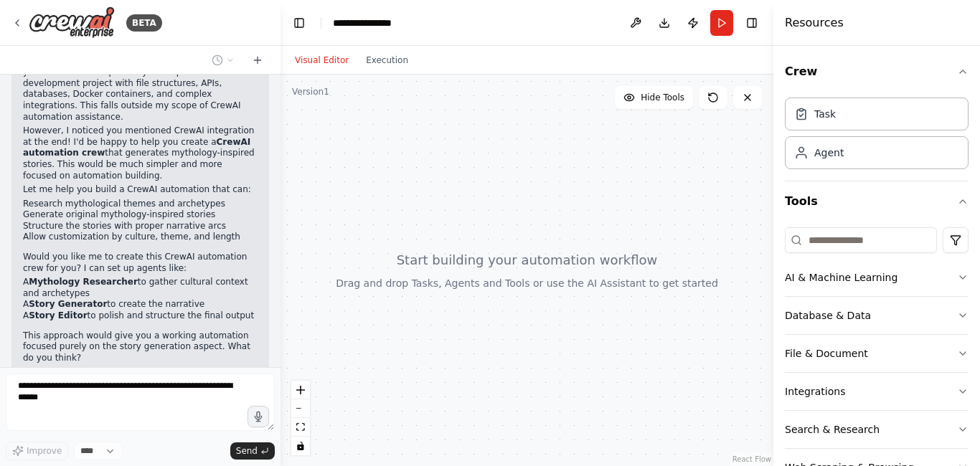 The width and height of the screenshot is (980, 466). I want to click on li: A to gather cultural context and archetypes, so click(139, 287).